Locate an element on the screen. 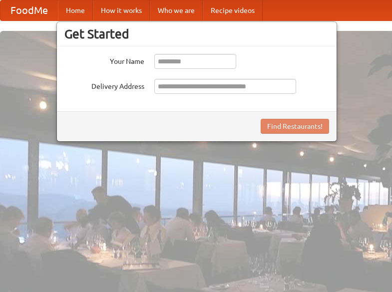 The image size is (392, 292). a: Home is located at coordinates (75, 10).